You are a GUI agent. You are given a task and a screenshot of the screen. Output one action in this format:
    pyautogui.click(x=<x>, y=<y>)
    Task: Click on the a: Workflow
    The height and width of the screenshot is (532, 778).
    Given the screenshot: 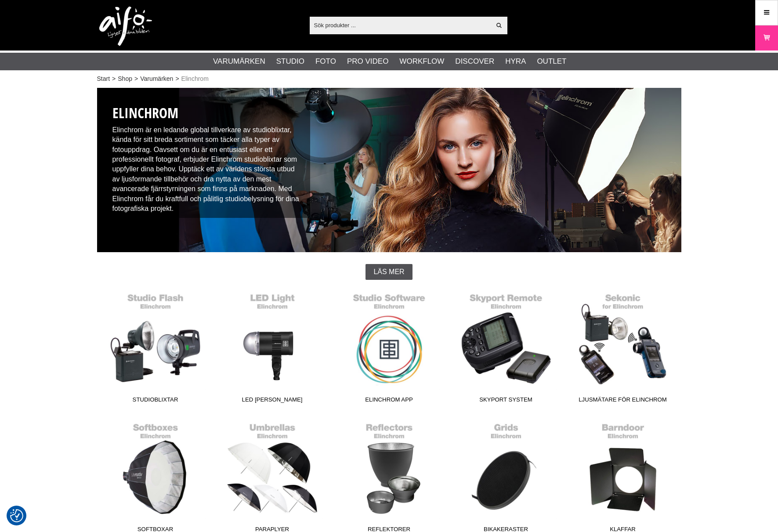 What is the action you would take?
    pyautogui.click(x=422, y=61)
    